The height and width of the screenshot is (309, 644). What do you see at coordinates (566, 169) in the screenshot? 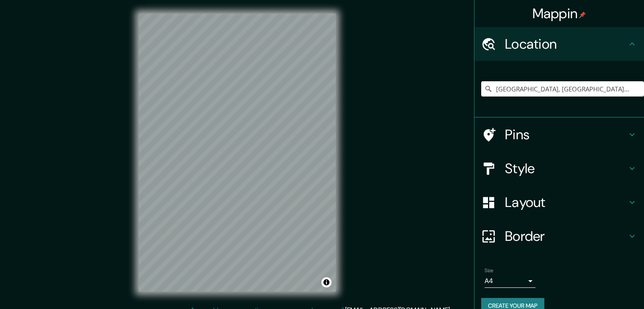
I see `h4: Style` at bounding box center [566, 169].